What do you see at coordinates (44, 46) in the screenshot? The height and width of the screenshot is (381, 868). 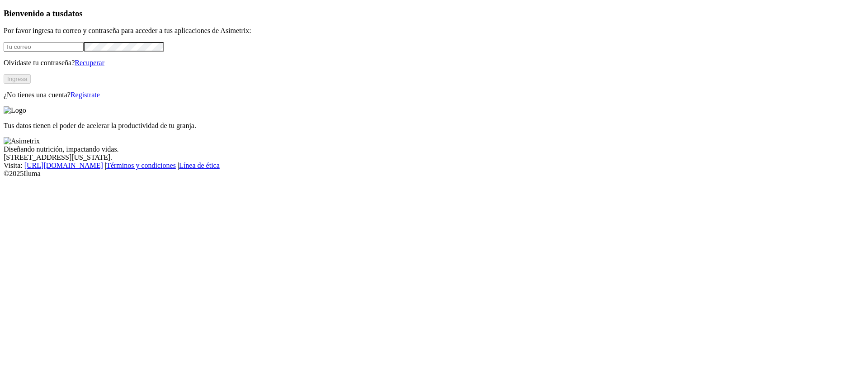 I see `input: Tu correo` at bounding box center [44, 46].